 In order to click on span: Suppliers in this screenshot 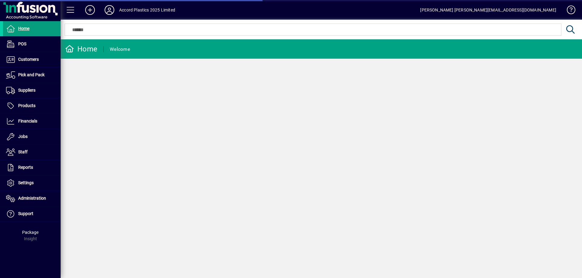, I will do `click(27, 90)`.